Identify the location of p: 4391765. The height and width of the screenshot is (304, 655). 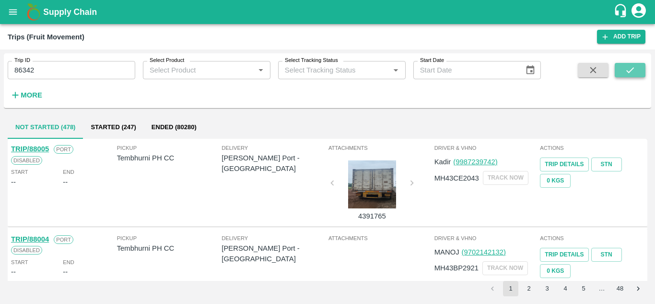
(372, 216).